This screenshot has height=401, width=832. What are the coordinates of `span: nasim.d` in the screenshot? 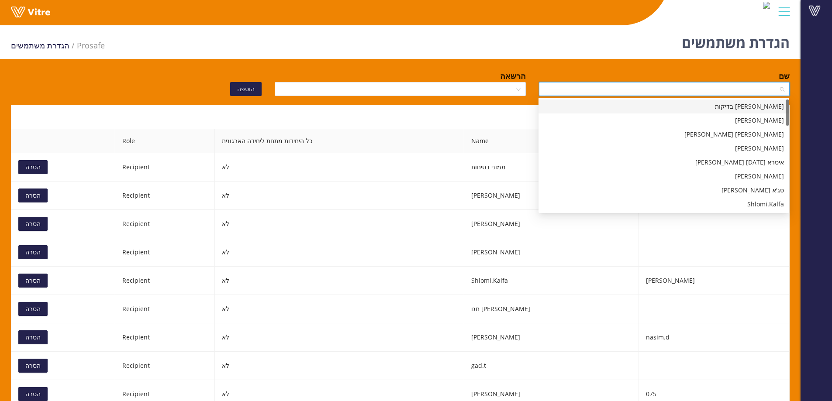 It's located at (658, 337).